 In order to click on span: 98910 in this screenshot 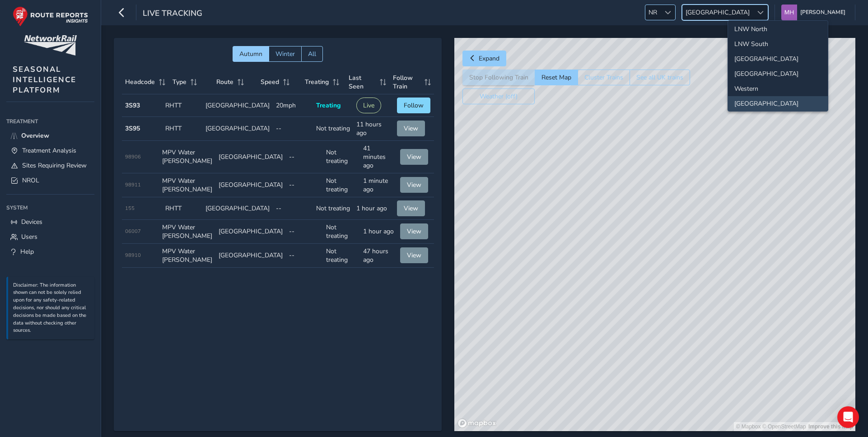, I will do `click(133, 256)`.